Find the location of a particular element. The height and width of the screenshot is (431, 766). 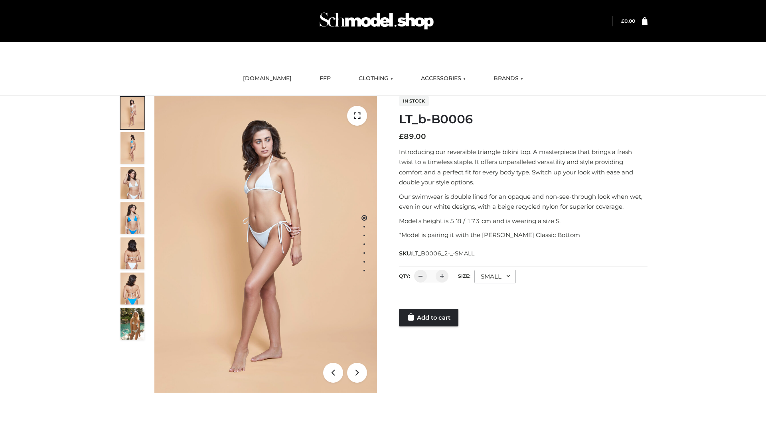

img: ArielClassicBikiniTop_CloudNine_AzureSky_OW114ECO_1-scaled.jpg is located at coordinates (132, 113).